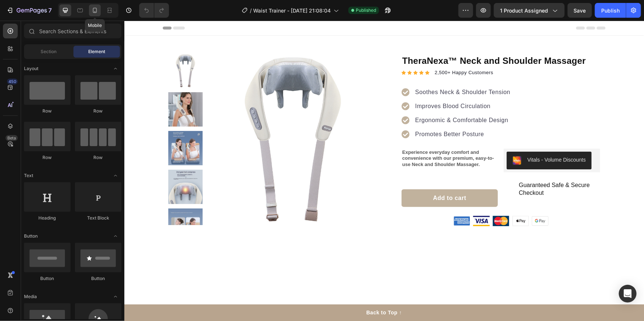  I want to click on div: Undo/Redo, so click(154, 10).